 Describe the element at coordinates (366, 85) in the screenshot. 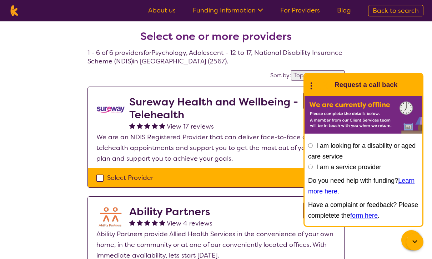

I see `h1: Request a call back` at that location.